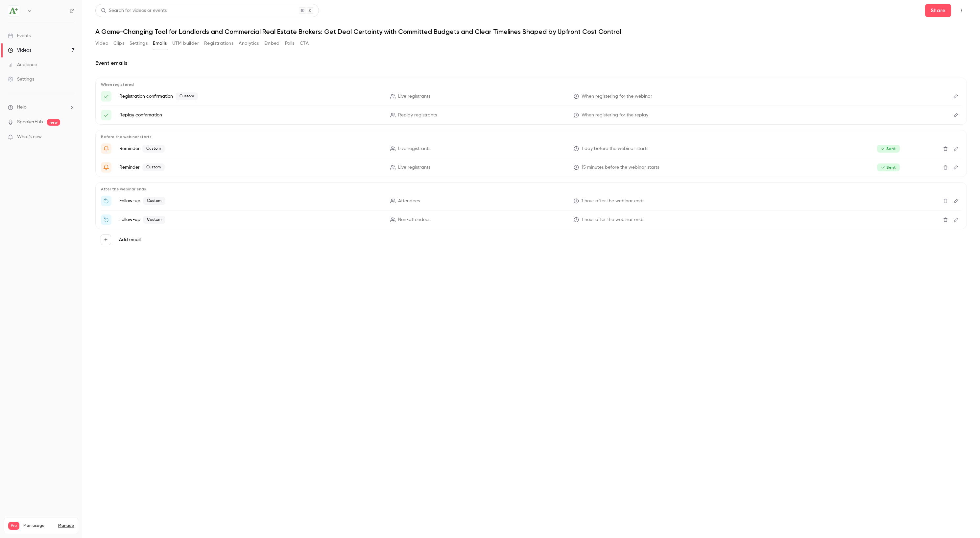 This screenshot has width=980, height=538. What do you see at coordinates (531, 84) in the screenshot?
I see `p: When registered` at bounding box center [531, 84].